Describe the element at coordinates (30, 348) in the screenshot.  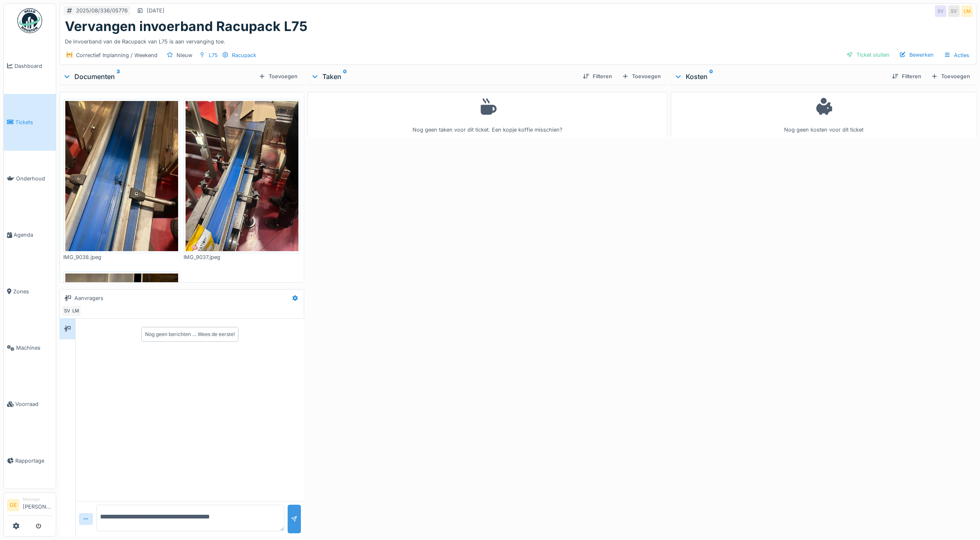
I see `a: Machines` at that location.